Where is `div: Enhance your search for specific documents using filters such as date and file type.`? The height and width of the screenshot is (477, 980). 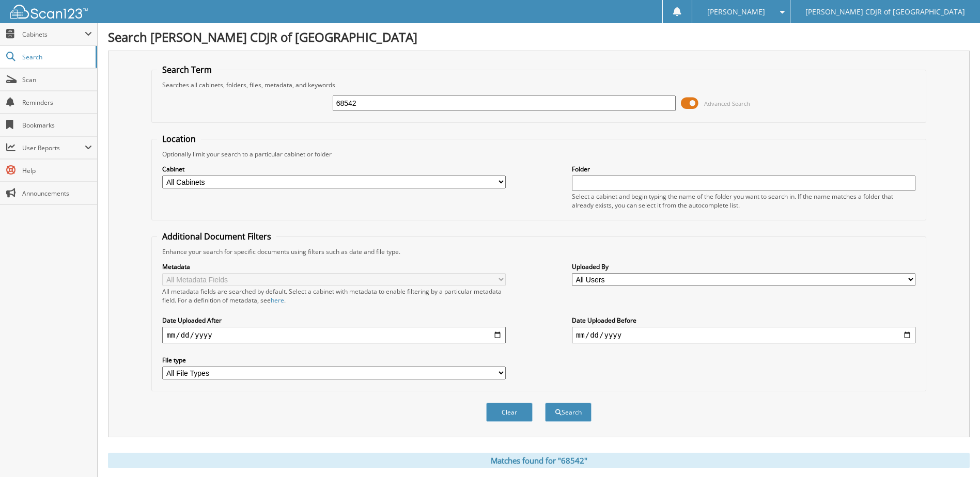
div: Enhance your search for specific documents using filters such as date and file type. is located at coordinates (538, 251).